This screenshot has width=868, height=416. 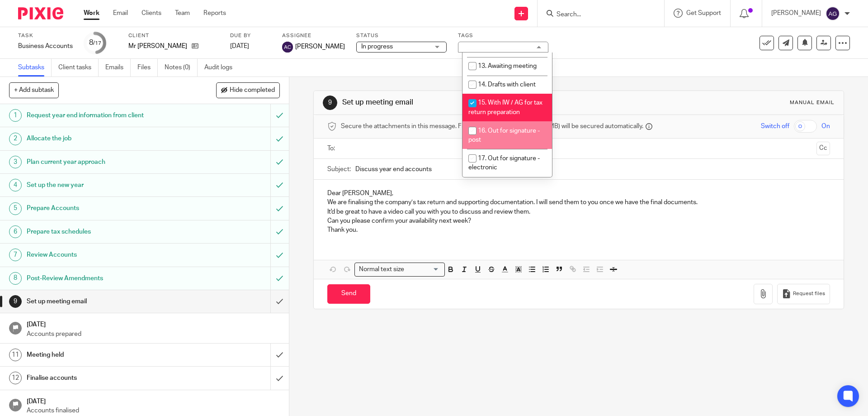 I want to click on p: It'd be great to have a video call you with you to discuss and review them., so click(x=578, y=211).